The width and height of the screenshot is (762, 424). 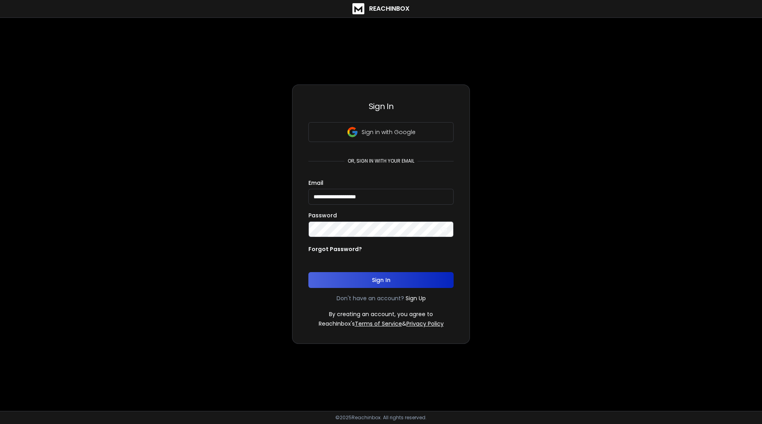 What do you see at coordinates (389, 132) in the screenshot?
I see `p: Sign in with Google` at bounding box center [389, 132].